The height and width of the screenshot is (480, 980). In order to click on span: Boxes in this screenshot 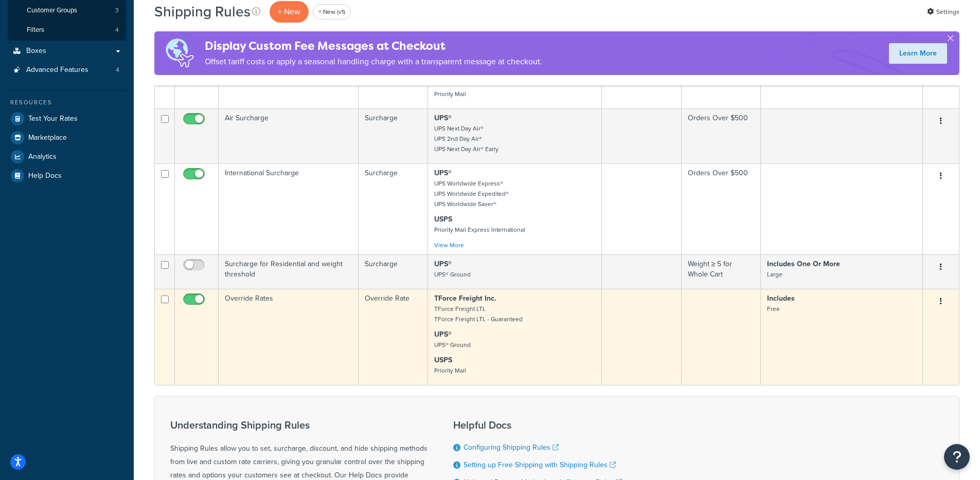, I will do `click(36, 51)`.